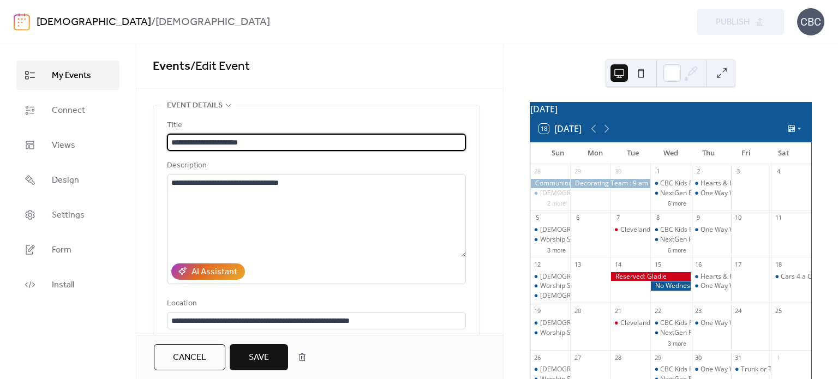 The height and width of the screenshot is (379, 838). I want to click on a: Cancel, so click(189, 357).